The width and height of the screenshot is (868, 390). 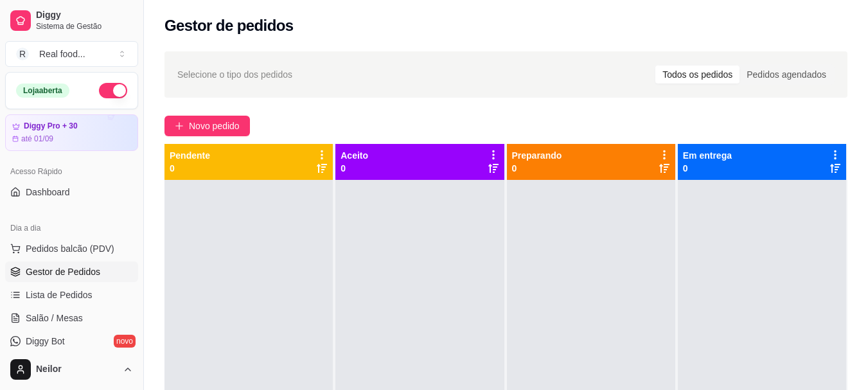 I want to click on div: Pedidos agendados, so click(x=787, y=74).